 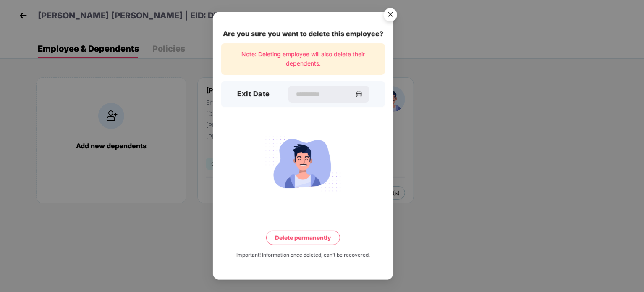 I want to click on img: svg+xml;base64,PHN2ZyBpZD0iQ2FsZW5kYXItMzJ4MzIiIHhtbG5zPSJodHRwOi8vd3d3LnczLm9yZy8yMDAwL3N2ZyIgd2..., so click(x=359, y=94).